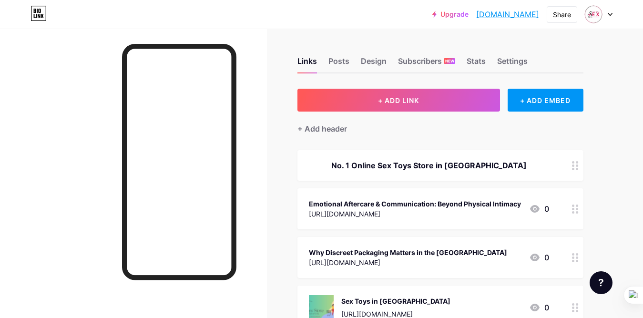 This screenshot has height=318, width=643. What do you see at coordinates (339, 64) in the screenshot?
I see `div: Posts` at bounding box center [339, 64].